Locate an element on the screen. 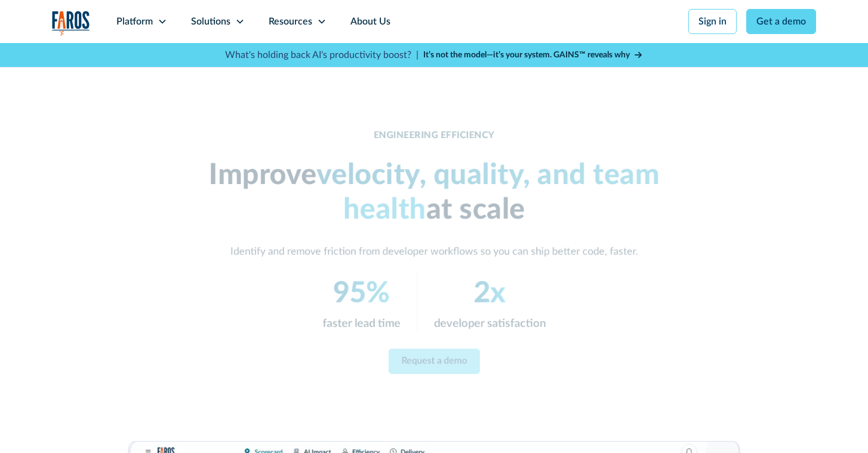  em: 2x is located at coordinates (490, 293).